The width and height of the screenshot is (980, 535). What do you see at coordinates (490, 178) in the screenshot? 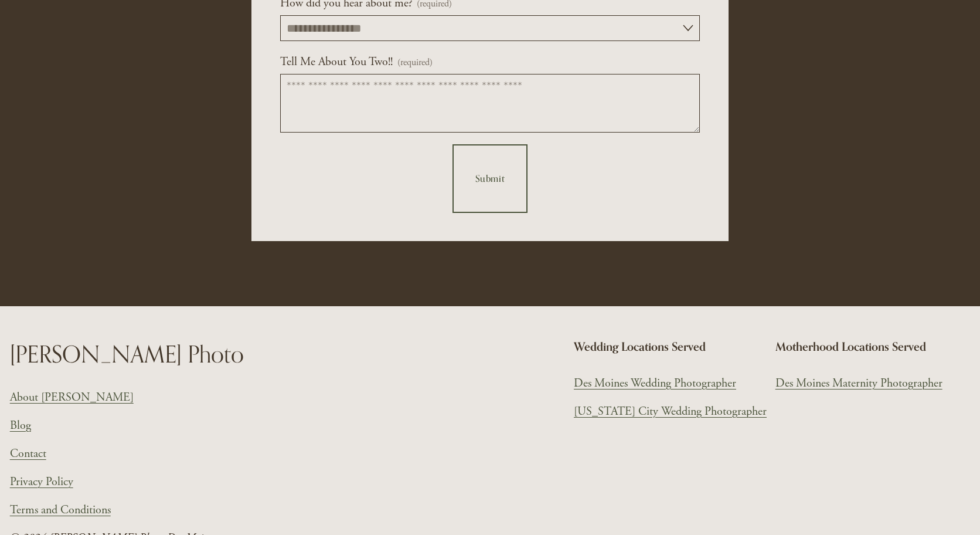
I see `button: SubmitSubmit` at bounding box center [490, 178].